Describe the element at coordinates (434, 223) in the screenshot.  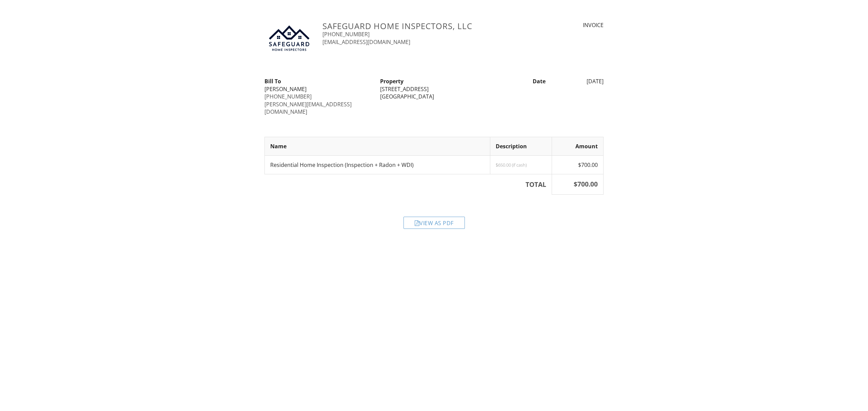
I see `div: View as PDF` at that location.